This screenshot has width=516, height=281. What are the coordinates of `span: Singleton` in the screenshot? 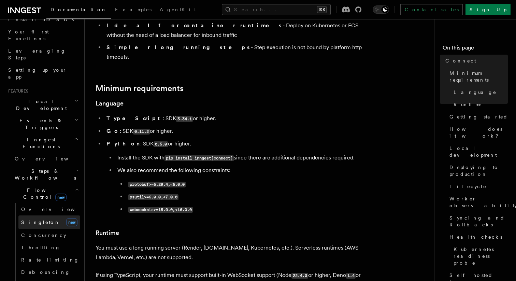 It's located at (41, 222).